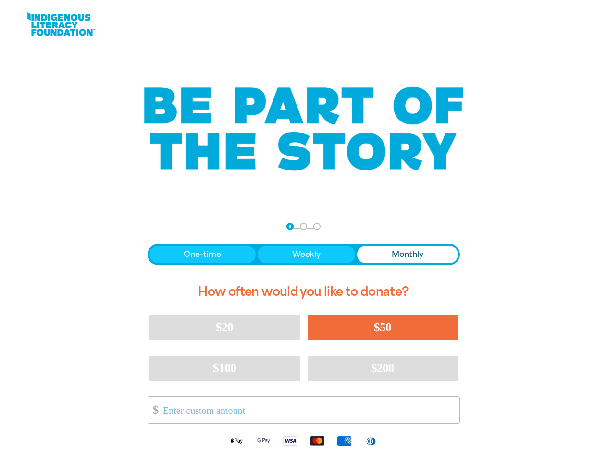 This screenshot has height=461, width=607. What do you see at coordinates (383, 328) in the screenshot?
I see `button: $50` at bounding box center [383, 328].